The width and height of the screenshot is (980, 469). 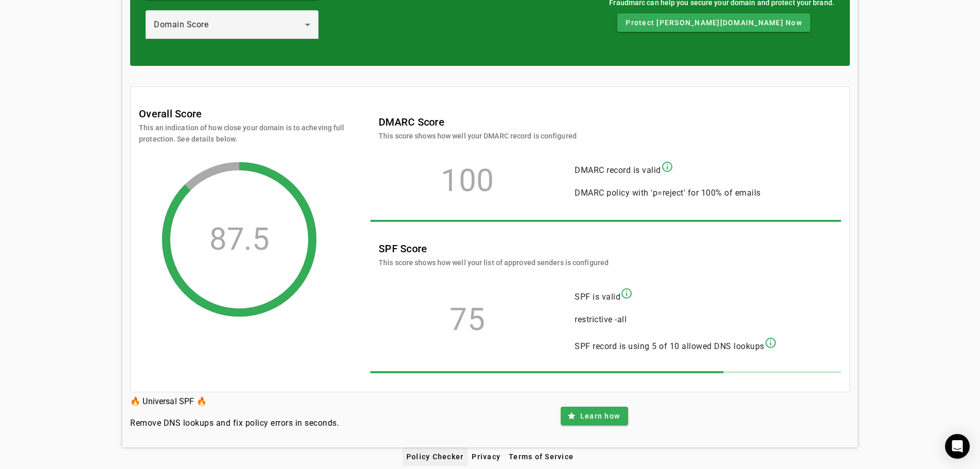 What do you see at coordinates (668, 193) in the screenshot?
I see `span: DMARC policy with 'p=reject' for 100% of emails` at bounding box center [668, 193].